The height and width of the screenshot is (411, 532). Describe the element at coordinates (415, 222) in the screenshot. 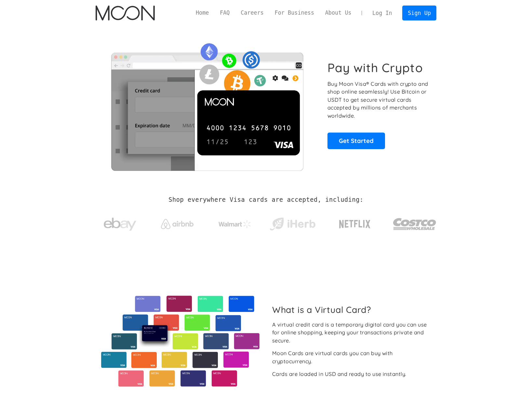

I see `a: Costco` at that location.